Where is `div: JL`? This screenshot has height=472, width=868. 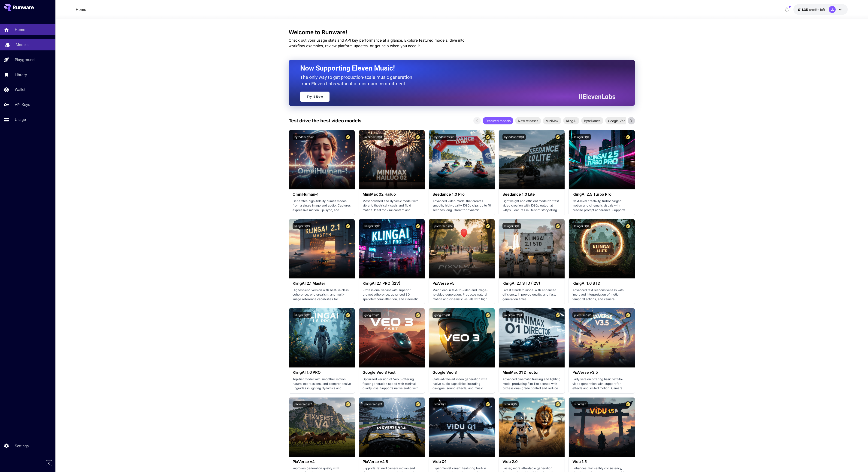
div: JL is located at coordinates (833, 9).